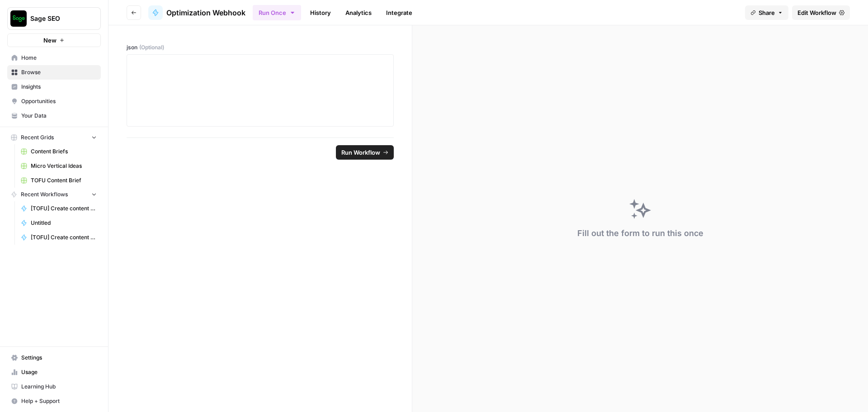 The image size is (868, 412). I want to click on button: New, so click(53, 40).